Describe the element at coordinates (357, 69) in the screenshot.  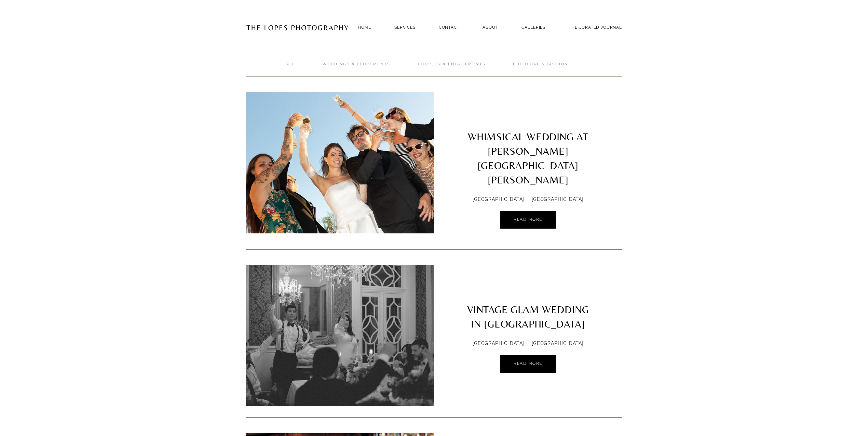
I see `a: Weddings & Elopements` at that location.